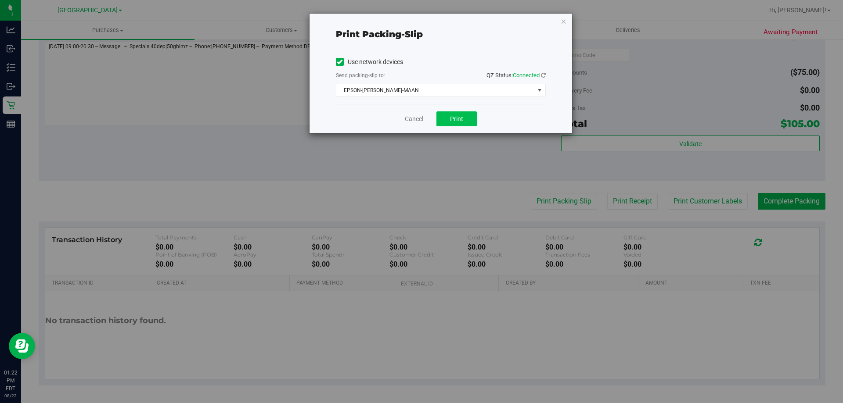 This screenshot has width=843, height=403. I want to click on button: Print, so click(456, 119).